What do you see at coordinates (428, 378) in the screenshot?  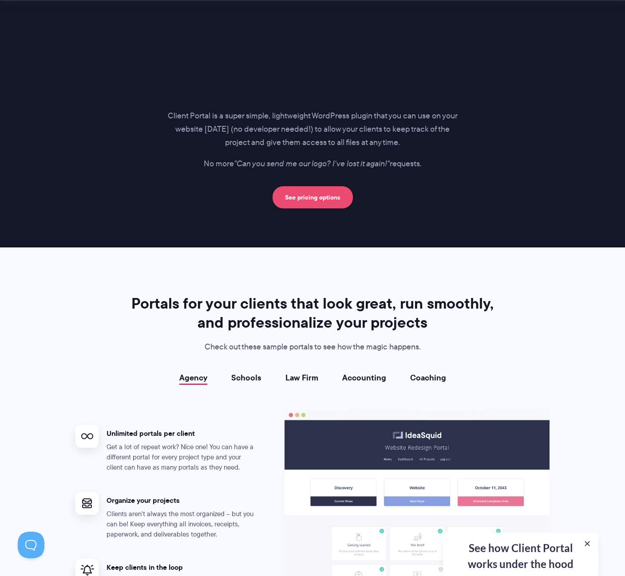 I see `a: Coaching` at bounding box center [428, 378].